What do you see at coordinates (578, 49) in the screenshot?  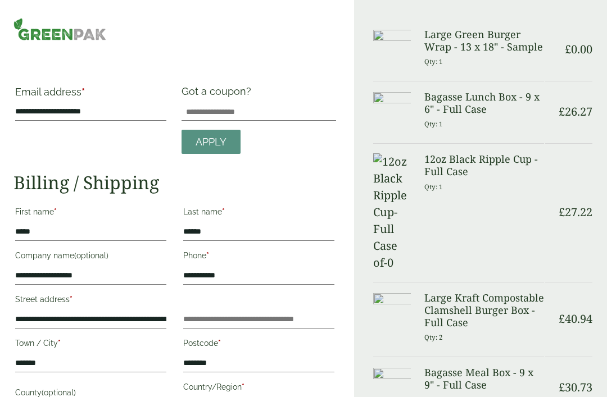 I see `bdi: 0.00` at bounding box center [578, 49].